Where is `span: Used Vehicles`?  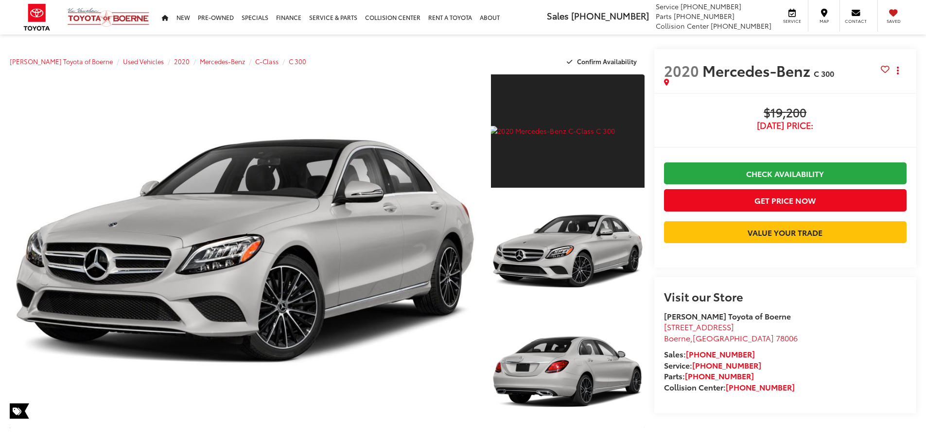
span: Used Vehicles is located at coordinates (143, 61).